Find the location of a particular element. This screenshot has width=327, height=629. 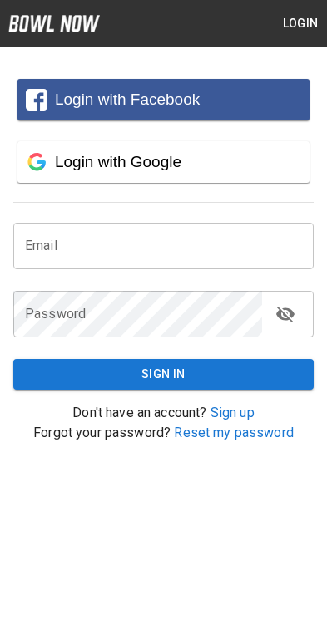

a: Reset my password is located at coordinates (234, 432).